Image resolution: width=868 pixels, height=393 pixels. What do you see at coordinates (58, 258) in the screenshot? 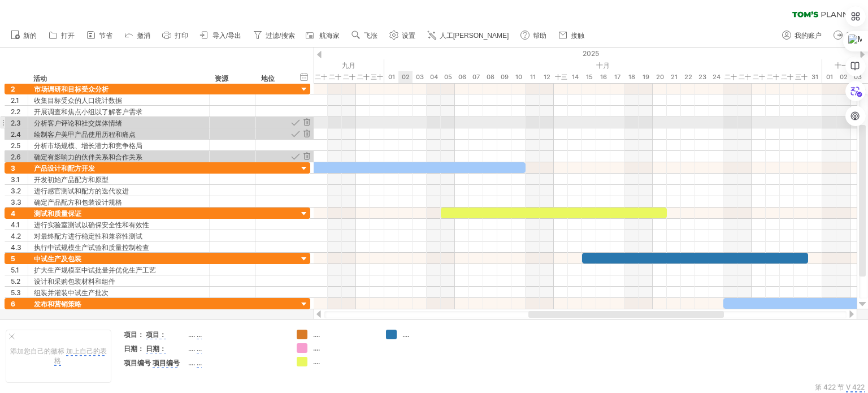
I see `font: 中试生产及包装` at bounding box center [58, 258].